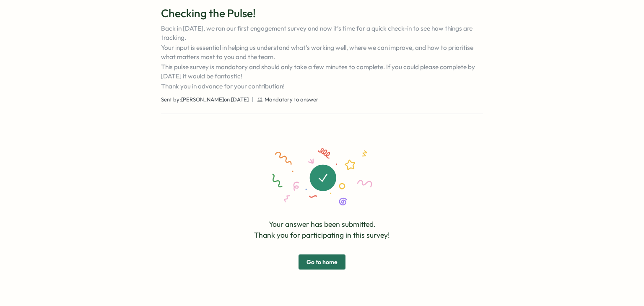  I want to click on button: Go to home, so click(322, 262).